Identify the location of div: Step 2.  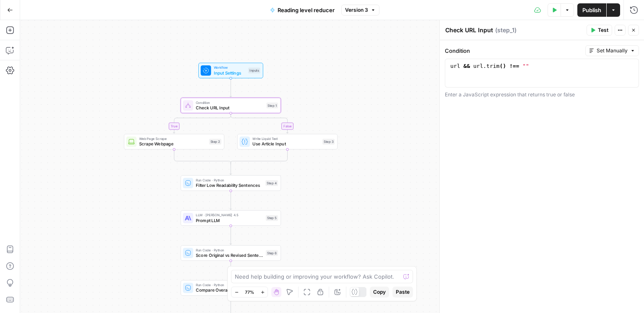
(215, 142).